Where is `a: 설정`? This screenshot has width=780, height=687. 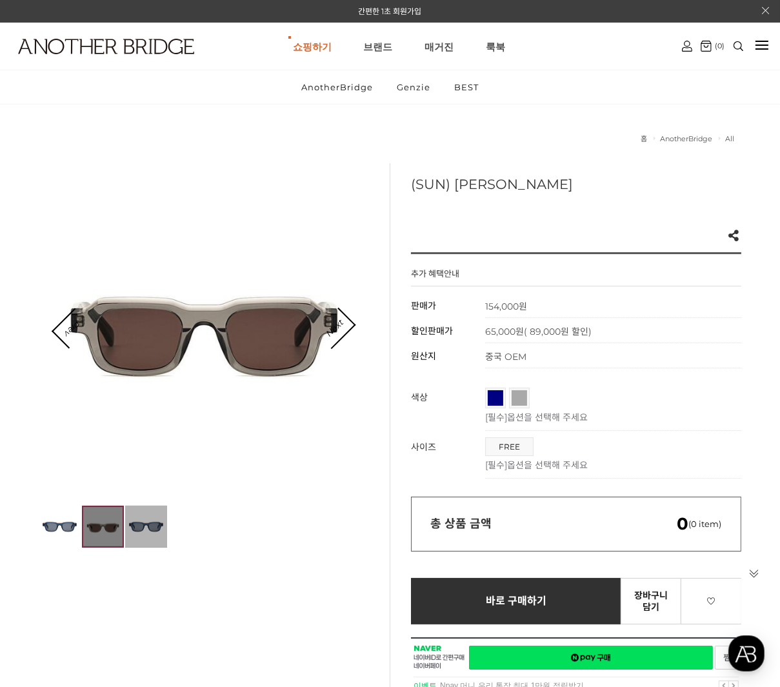 a: 설정 is located at coordinates (207, 425).